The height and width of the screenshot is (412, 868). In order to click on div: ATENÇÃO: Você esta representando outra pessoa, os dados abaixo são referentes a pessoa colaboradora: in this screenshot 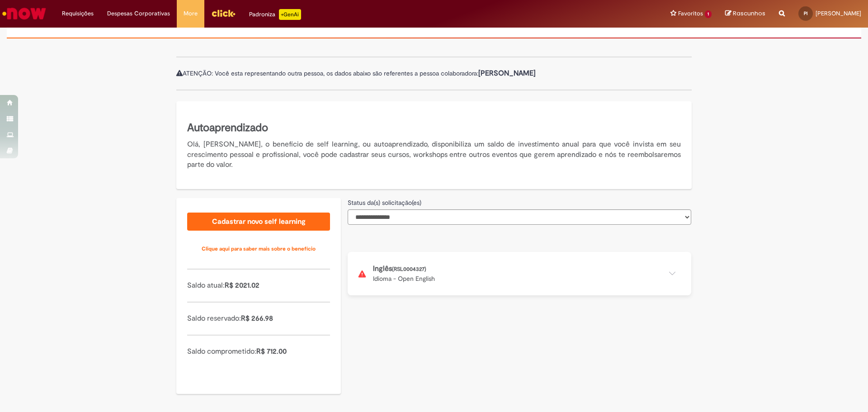, I will do `click(434, 73)`.